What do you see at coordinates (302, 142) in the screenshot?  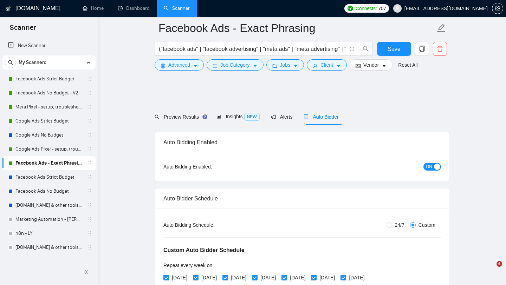 I see `div: Auto Bidding Enabled` at bounding box center [302, 142].